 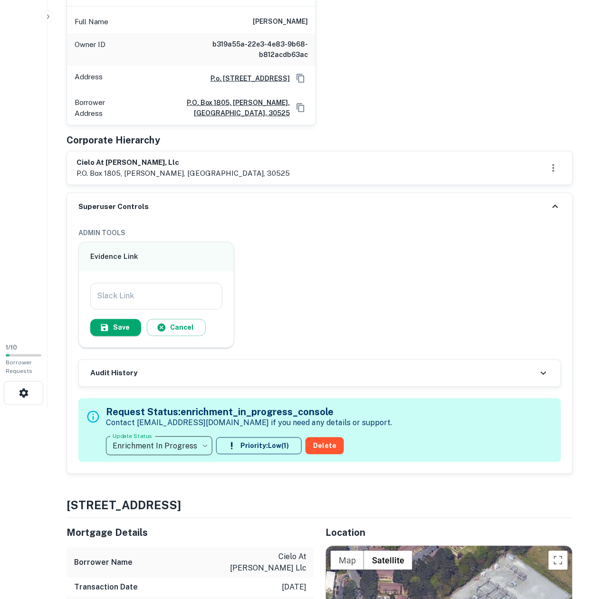 What do you see at coordinates (19, 367) in the screenshot?
I see `span: Borrower Requests` at bounding box center [19, 367].